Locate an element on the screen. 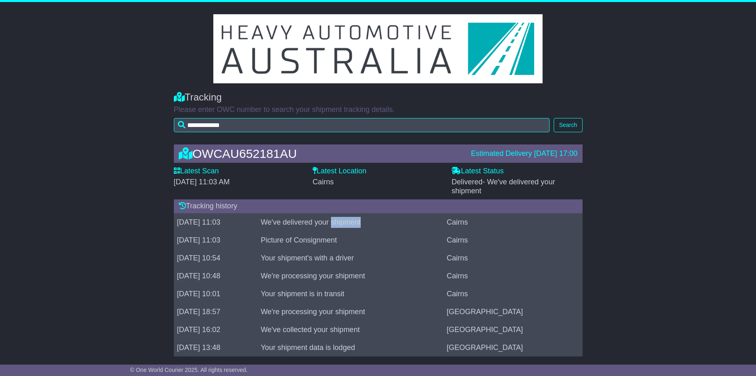  td: Your shipment's with a driver is located at coordinates (350, 258).